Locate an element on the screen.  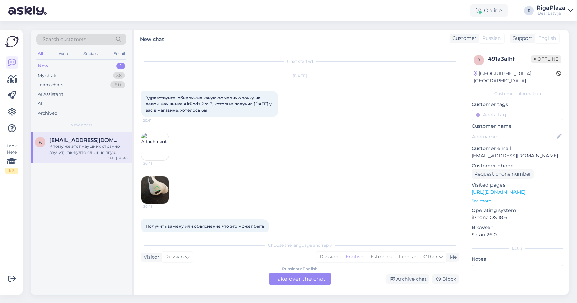
p: iPhone OS 18.6 is located at coordinates (517, 218).